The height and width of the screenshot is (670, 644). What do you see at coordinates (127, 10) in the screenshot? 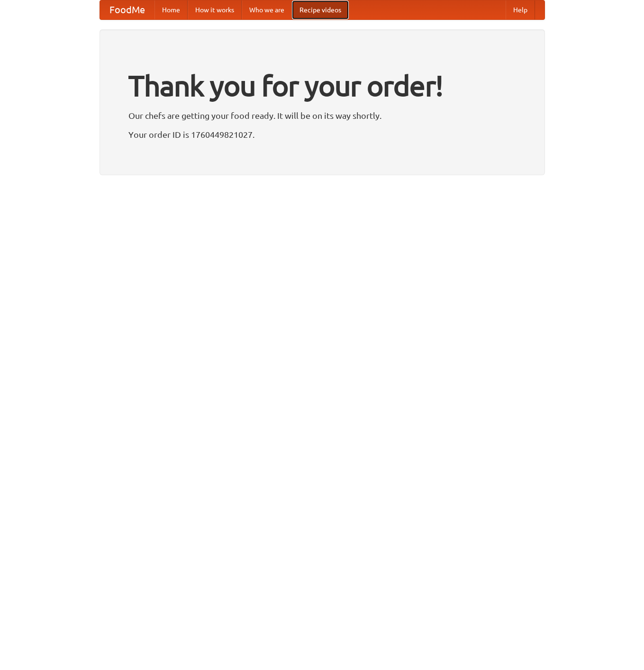
I see `a: FoodMe` at bounding box center [127, 10].